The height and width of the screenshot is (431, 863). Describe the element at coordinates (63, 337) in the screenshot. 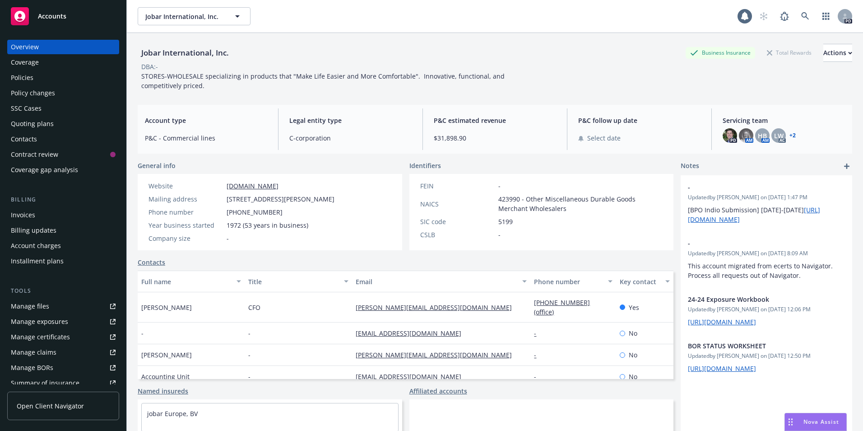

I see `a: Manage certificates` at that location.